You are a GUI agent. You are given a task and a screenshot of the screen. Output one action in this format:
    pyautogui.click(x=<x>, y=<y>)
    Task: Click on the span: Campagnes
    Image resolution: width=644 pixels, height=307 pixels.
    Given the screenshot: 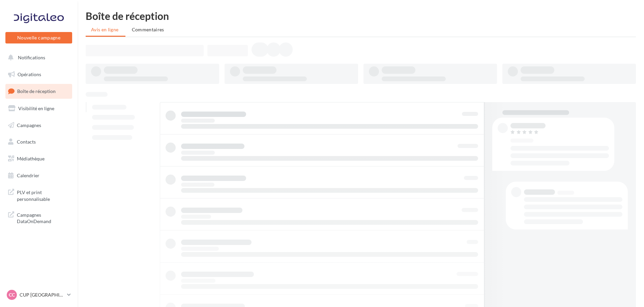 What is the action you would take?
    pyautogui.click(x=29, y=125)
    